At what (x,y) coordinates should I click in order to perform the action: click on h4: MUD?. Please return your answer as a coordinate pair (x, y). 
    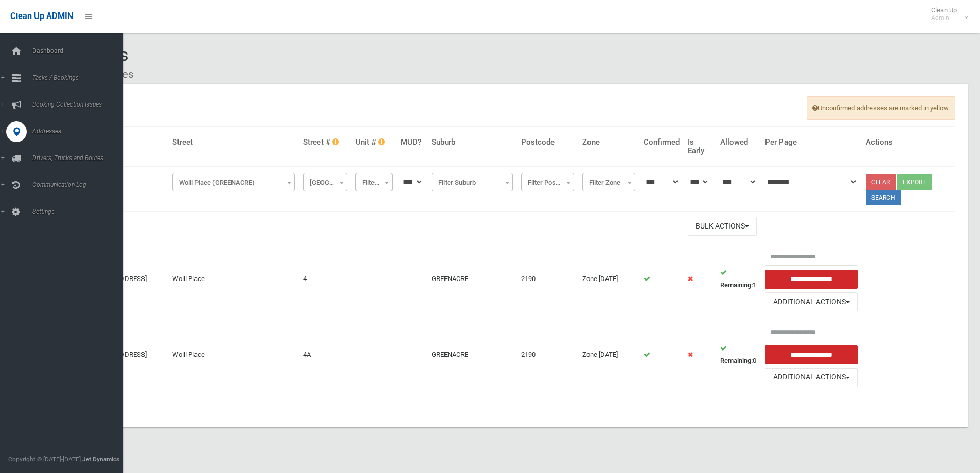
    Looking at the image, I should click on (412, 142).